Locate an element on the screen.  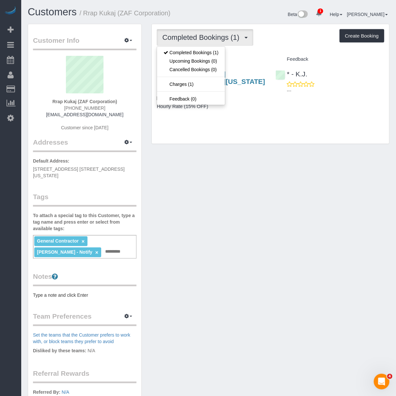
a: Set the teams that the Customer prefers to work with, or block teams they prefer to avoid is located at coordinates (82, 338).